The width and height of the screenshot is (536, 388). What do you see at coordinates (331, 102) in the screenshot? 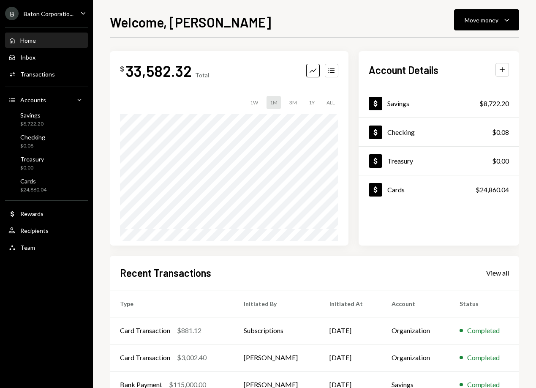
I see `div: ALL` at bounding box center [331, 102].